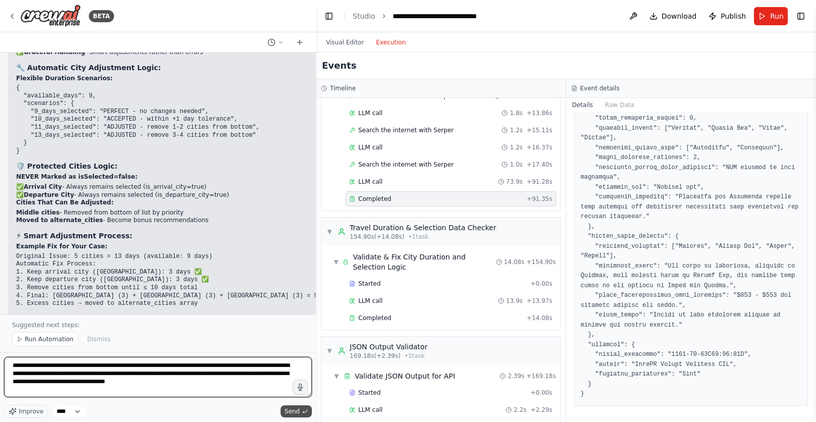 Image resolution: width=816 pixels, height=422 pixels. I want to click on span: + 91.28s, so click(539, 182).